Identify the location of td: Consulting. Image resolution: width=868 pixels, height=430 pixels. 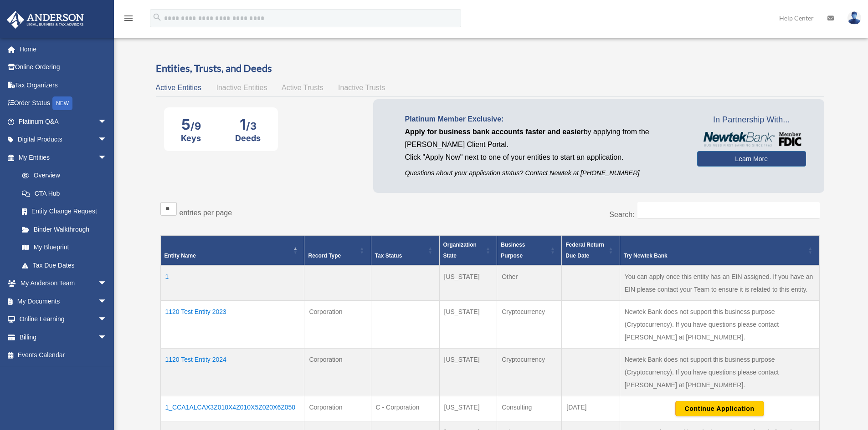
(530, 409).